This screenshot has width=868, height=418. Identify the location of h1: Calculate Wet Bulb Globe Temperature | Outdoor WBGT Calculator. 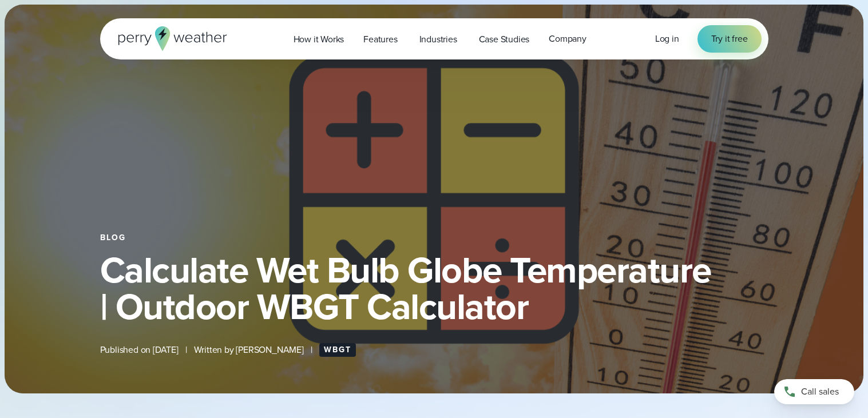
(435, 288).